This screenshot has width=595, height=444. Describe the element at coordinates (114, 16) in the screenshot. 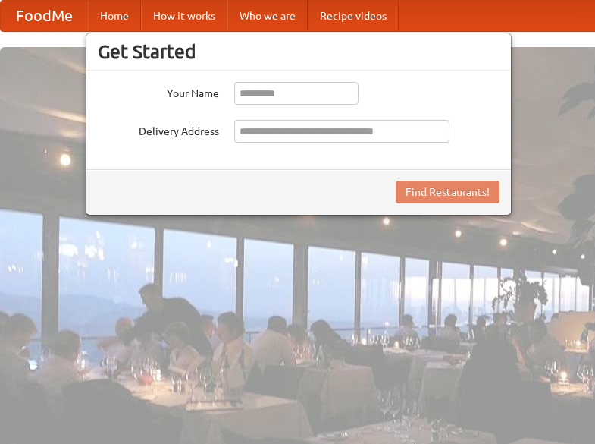

I see `a: Home` at that location.